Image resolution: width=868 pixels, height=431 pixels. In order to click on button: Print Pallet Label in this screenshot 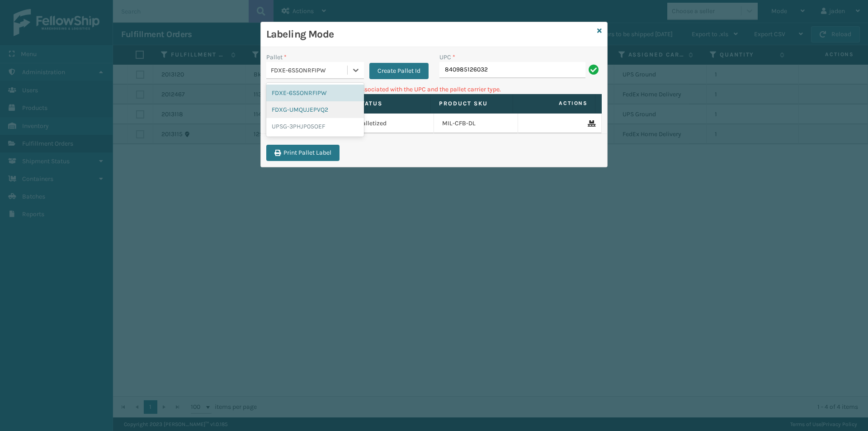, I will do `click(303, 153)`.